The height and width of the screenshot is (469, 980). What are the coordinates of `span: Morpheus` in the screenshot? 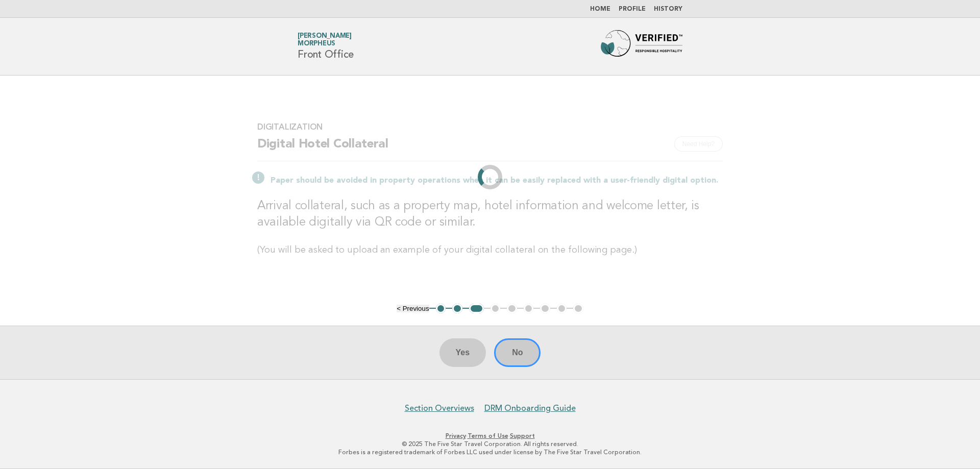 It's located at (317, 44).